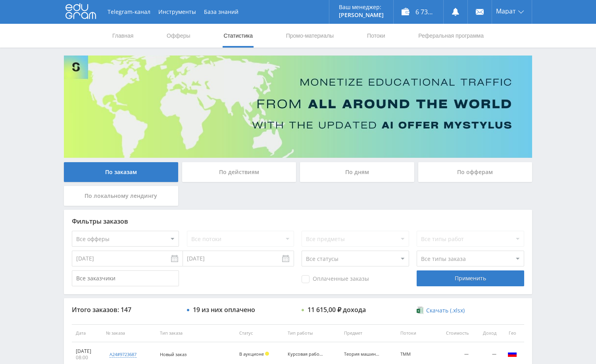 This screenshot has width=596, height=364. What do you see at coordinates (453, 333) in the screenshot?
I see `th: Стоимость` at bounding box center [453, 333].